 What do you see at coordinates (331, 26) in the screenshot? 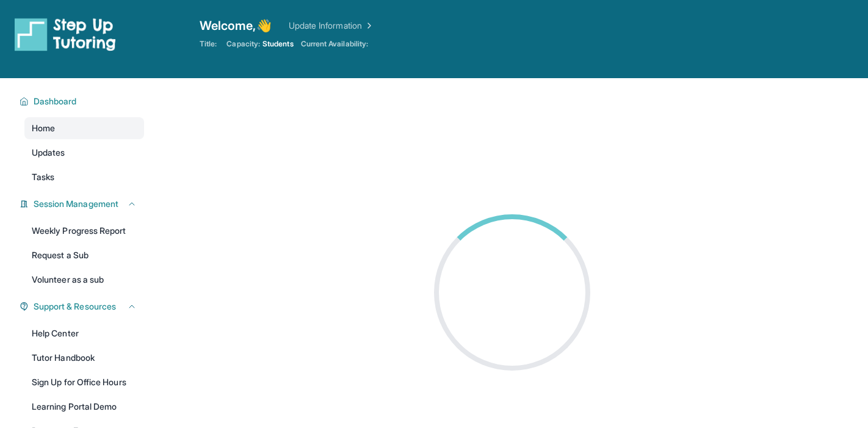
I see `a: Update Information` at bounding box center [331, 26].